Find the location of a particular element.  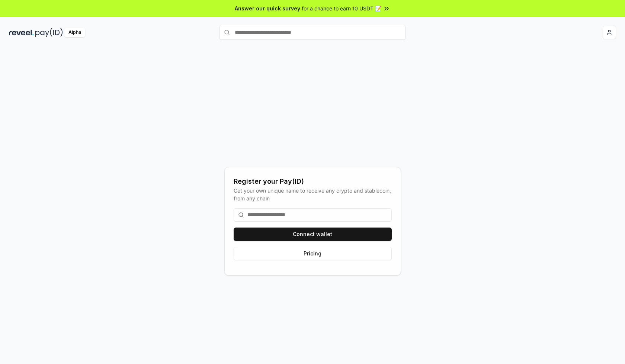

div: Get your own unique name to receive any crypto and stablecoin, from any chain is located at coordinates (312, 194).